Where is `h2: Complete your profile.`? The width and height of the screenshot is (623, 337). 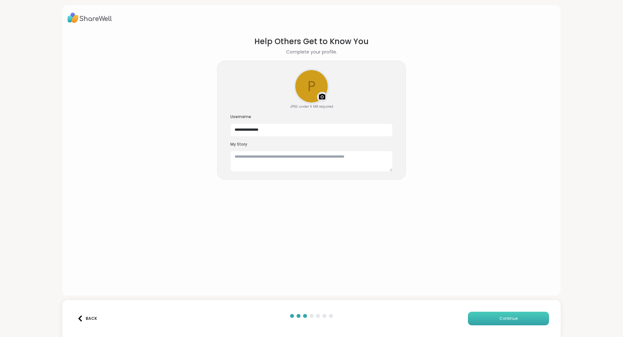 h2: Complete your profile. is located at coordinates (311, 52).